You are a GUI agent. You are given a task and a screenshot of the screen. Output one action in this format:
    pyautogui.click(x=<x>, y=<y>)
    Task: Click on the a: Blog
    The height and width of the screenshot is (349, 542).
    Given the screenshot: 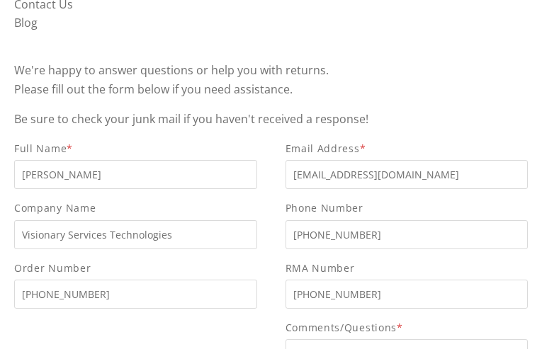 What is the action you would take?
    pyautogui.click(x=26, y=23)
    